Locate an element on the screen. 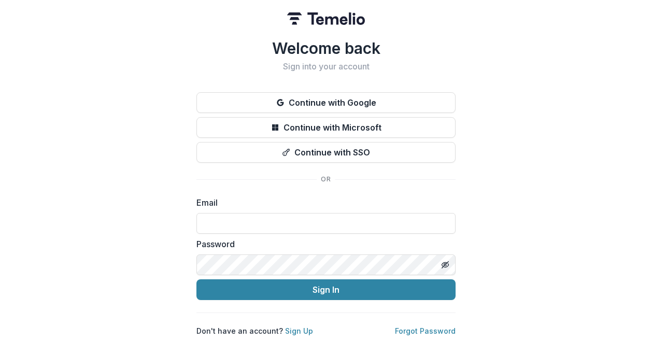  button: Continue with SSO is located at coordinates (326, 152).